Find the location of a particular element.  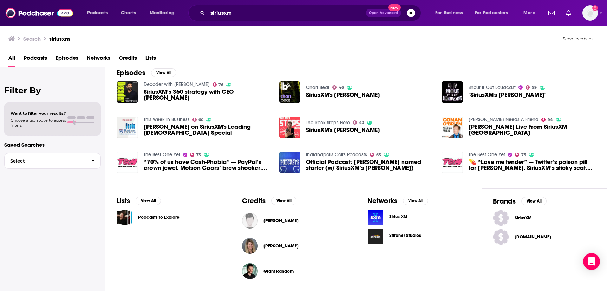

a: "SiriusXM's Keith Roth" is located at coordinates (507, 95).